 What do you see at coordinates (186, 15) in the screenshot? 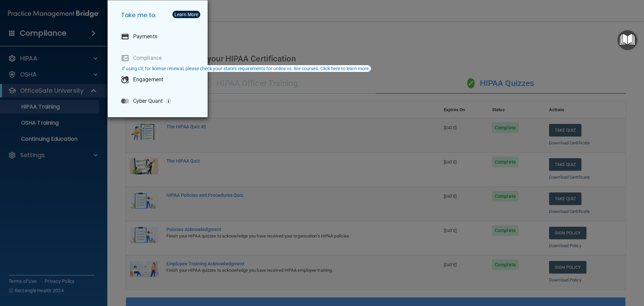
I see `button: Learn More` at bounding box center [186, 15].